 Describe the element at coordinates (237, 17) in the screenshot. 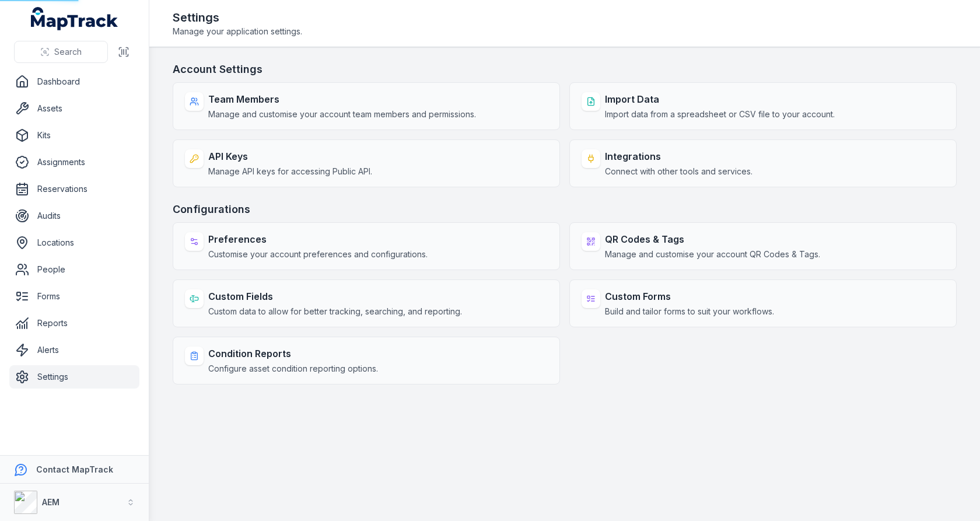

I see `h2: Settings` at that location.